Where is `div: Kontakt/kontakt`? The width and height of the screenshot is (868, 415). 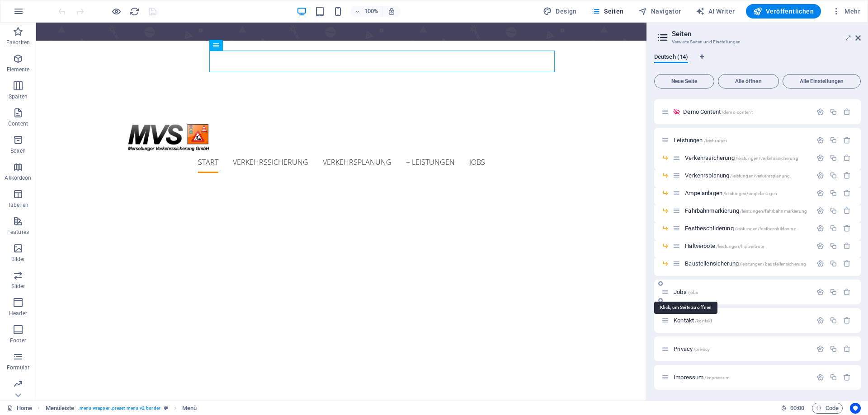
div: Kontakt/kontakt is located at coordinates (742, 320).